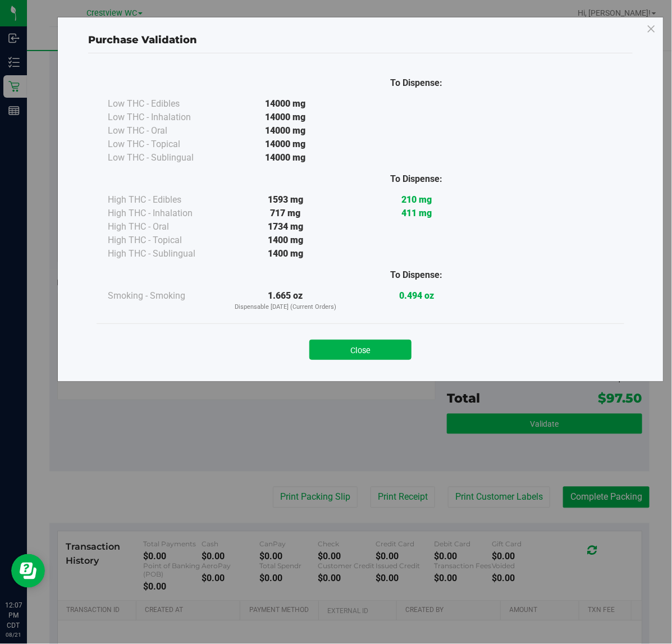  Describe the element at coordinates (164, 200) in the screenshot. I see `div: High THC - Edibles` at that location.